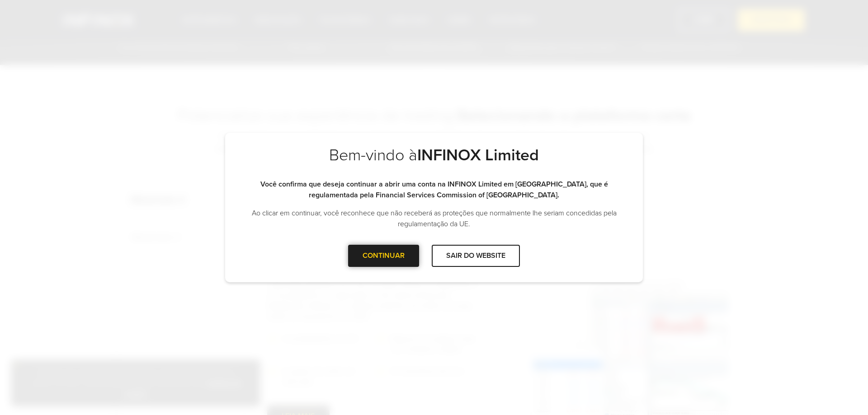 Image resolution: width=868 pixels, height=415 pixels. I want to click on div: CONTINUAR, so click(383, 256).